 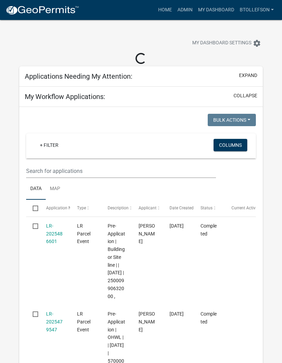 What do you see at coordinates (33, 208) in the screenshot?
I see `datatable-header-cell: Select` at bounding box center [33, 208].